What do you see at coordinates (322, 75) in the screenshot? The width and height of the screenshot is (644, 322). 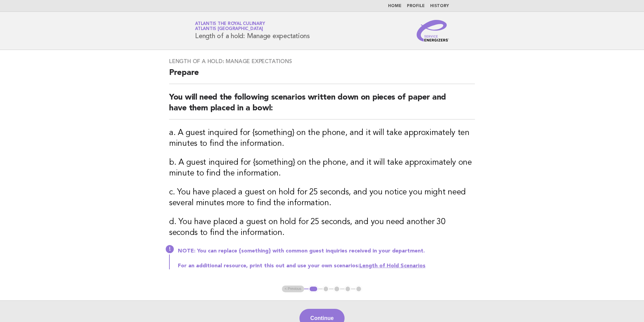 I see `h2: Prepare` at bounding box center [322, 75].